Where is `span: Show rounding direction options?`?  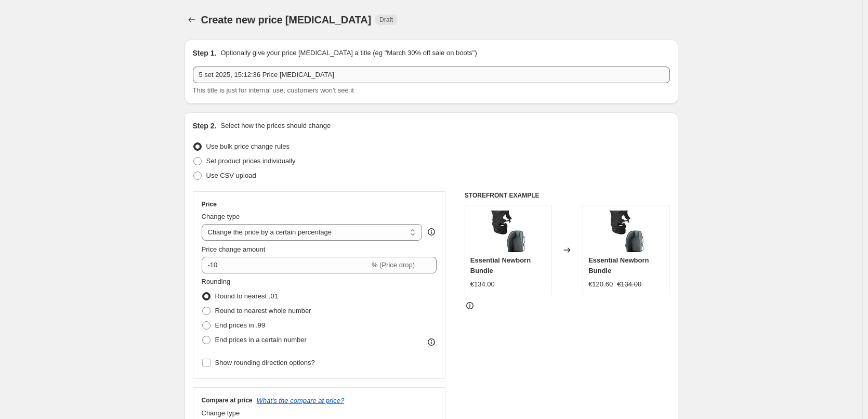
span: Show rounding direction options? is located at coordinates (265, 362).